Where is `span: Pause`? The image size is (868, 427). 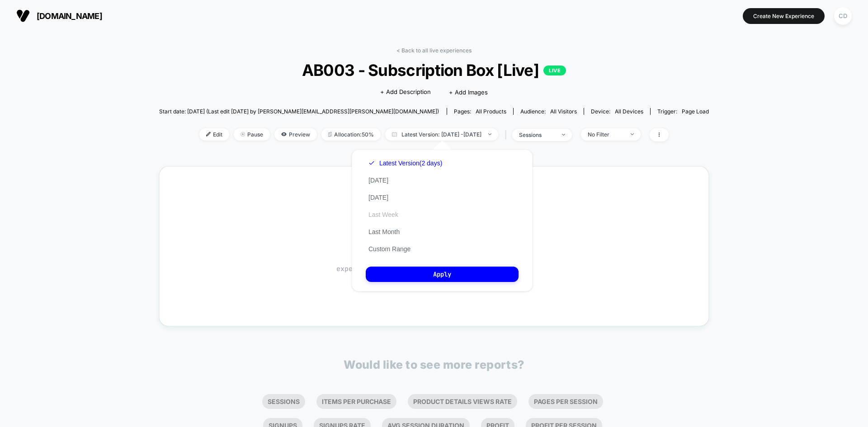
span: Pause is located at coordinates (252, 134).